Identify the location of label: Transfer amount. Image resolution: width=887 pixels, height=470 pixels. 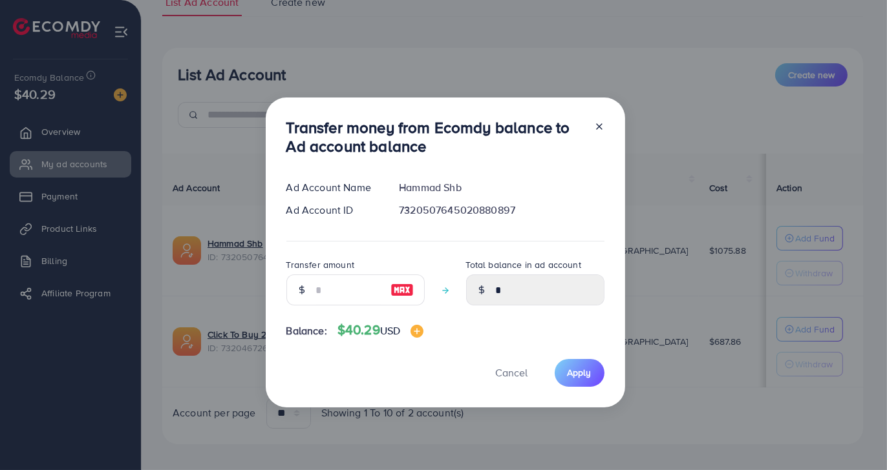
(320, 265).